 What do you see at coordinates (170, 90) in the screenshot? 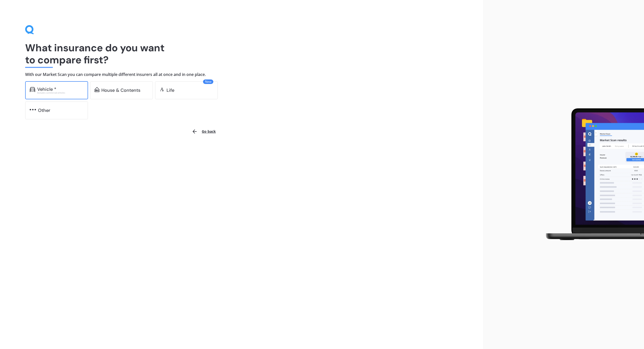
I see `div: Life` at bounding box center [170, 90].